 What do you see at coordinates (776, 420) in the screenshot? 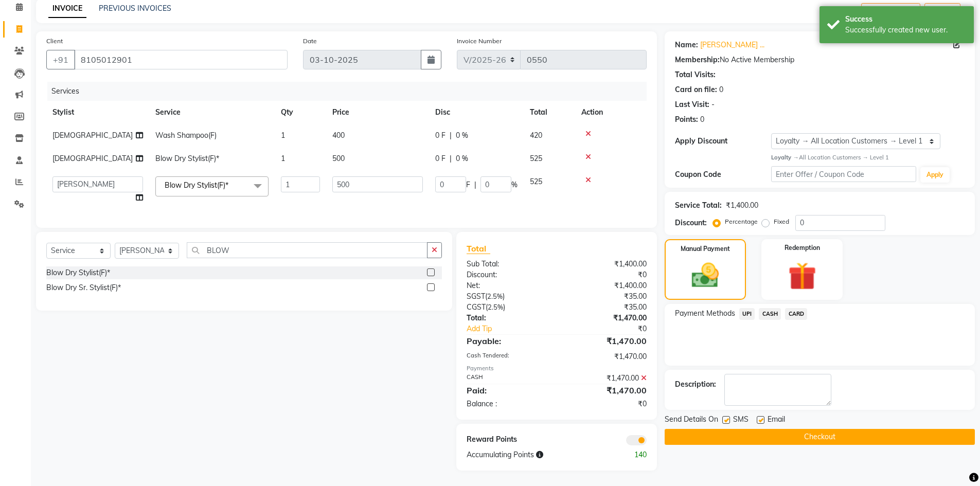
I see `span: Email` at bounding box center [776, 420].